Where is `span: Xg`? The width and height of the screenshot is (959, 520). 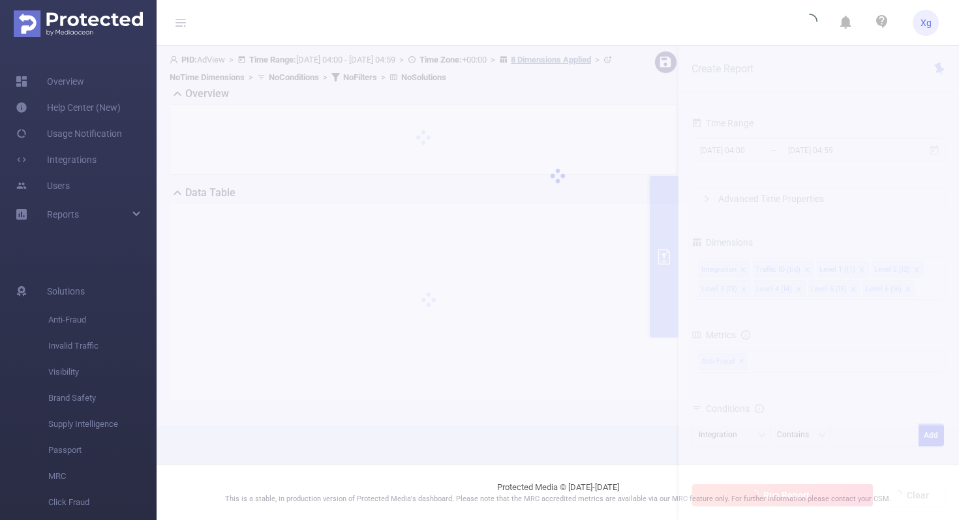
span: Xg is located at coordinates (925, 23).